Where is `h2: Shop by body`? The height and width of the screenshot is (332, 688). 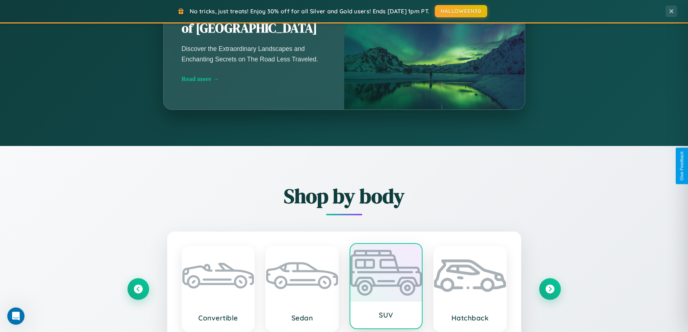
h2: Shop by body is located at coordinates (344, 196).